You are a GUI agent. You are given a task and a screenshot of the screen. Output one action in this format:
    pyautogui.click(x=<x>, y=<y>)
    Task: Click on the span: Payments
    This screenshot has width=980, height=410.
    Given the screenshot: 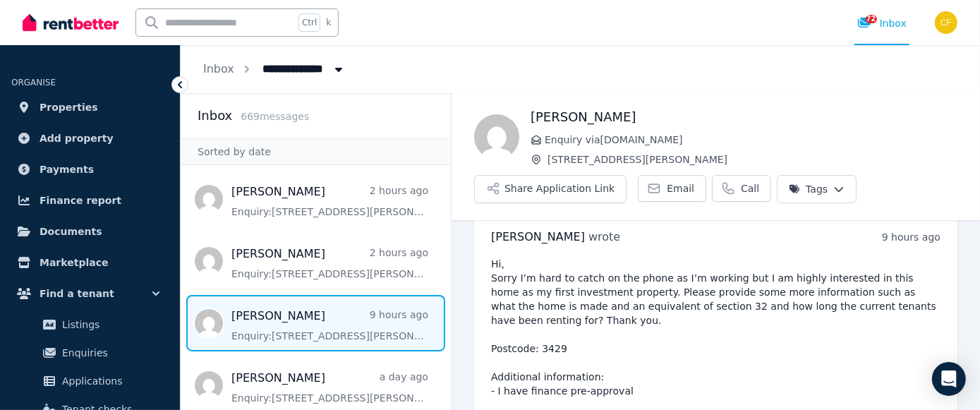 What is the action you would take?
    pyautogui.click(x=67, y=170)
    